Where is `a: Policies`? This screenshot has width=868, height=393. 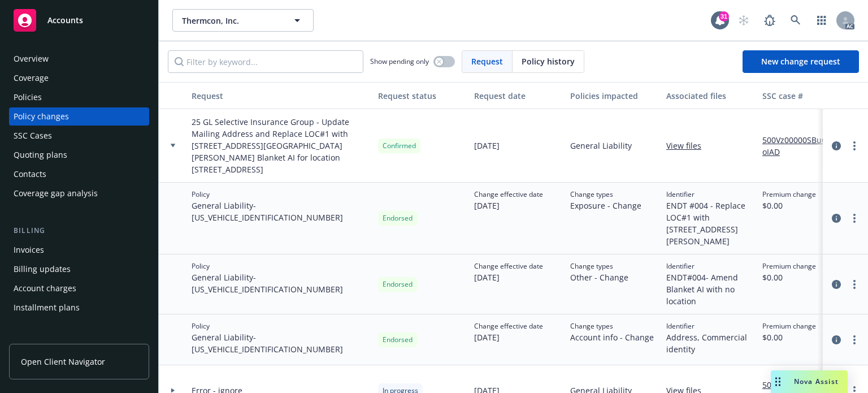 a: Policies is located at coordinates (79, 97).